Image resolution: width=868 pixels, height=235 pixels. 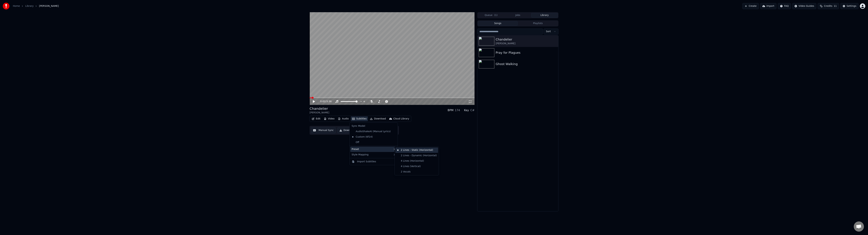 I want to click on button: Jobs, so click(x=518, y=15).